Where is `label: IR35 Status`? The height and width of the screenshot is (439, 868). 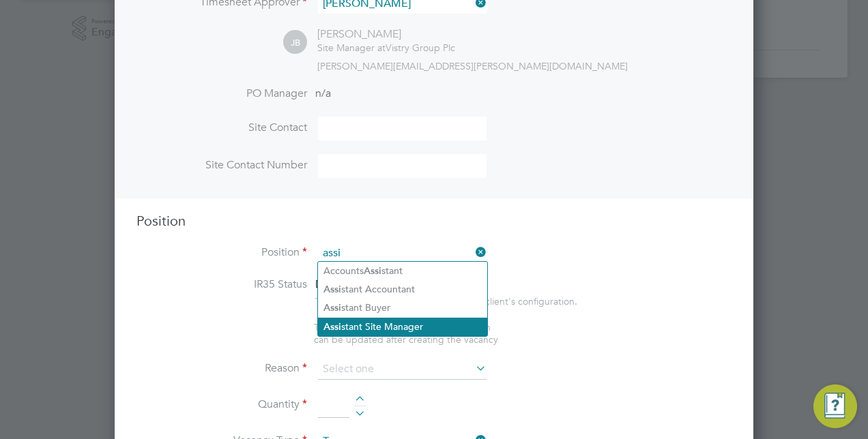 label: IR35 Status is located at coordinates (222, 284).